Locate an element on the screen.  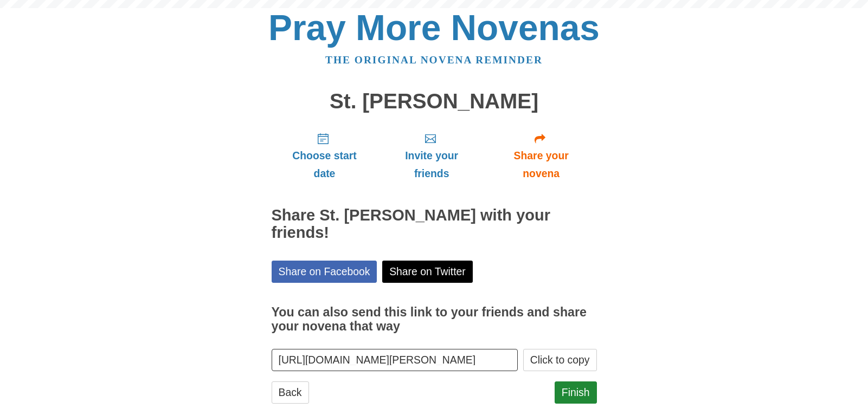
h3: You can also send this link to your friends and share your novena that way is located at coordinates (434, 319).